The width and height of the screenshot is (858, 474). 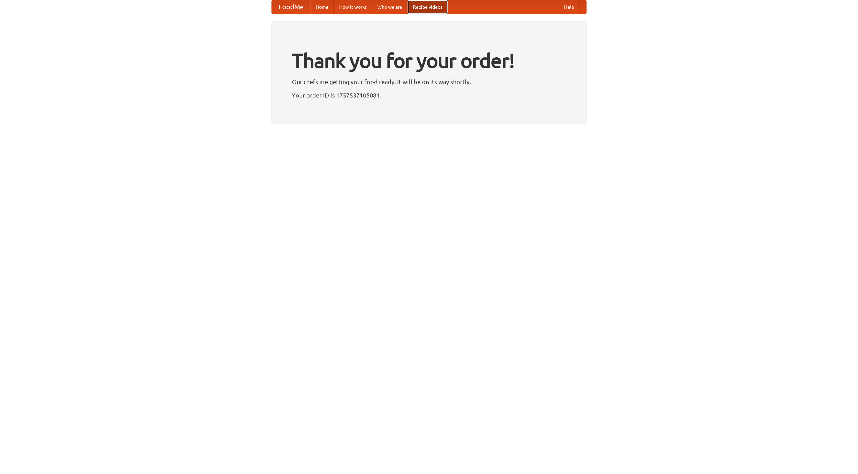 What do you see at coordinates (569, 7) in the screenshot?
I see `a: Help` at bounding box center [569, 7].